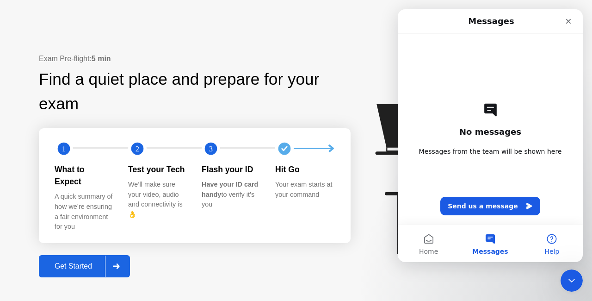  I want to click on div: A quick summary of how we’re ensuring a fair environment for you, so click(84, 211).